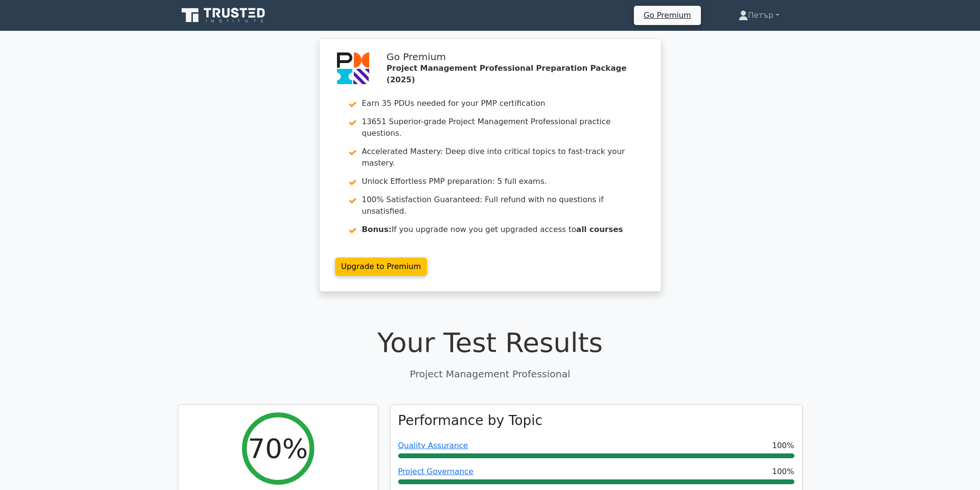  I want to click on a: Петър, so click(759, 16).